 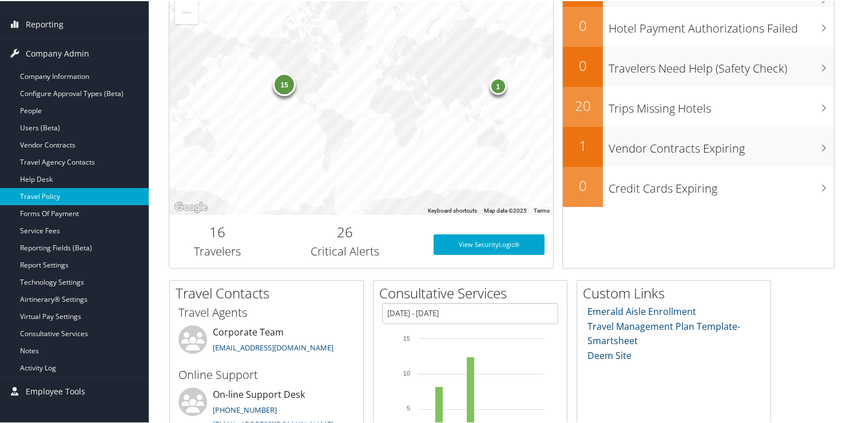 I want to click on h3: Travelers, so click(x=217, y=251).